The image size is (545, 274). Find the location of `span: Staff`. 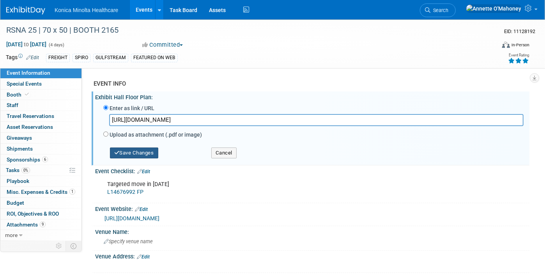

span: Staff is located at coordinates (12, 105).